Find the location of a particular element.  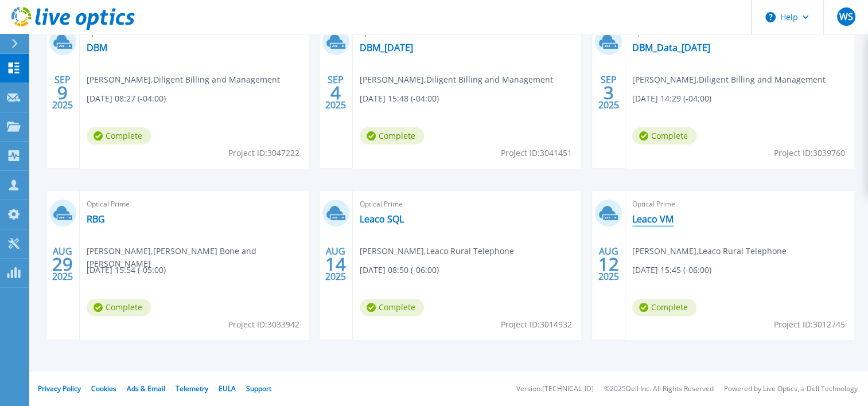

span: Project ID: 3033942 is located at coordinates (264, 325).